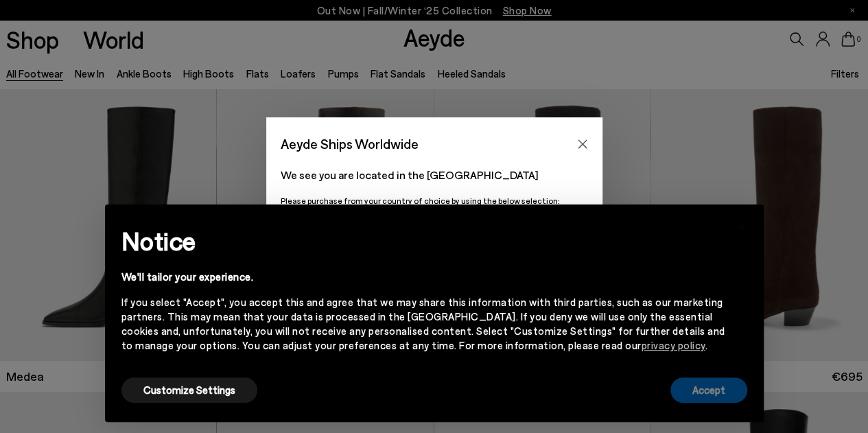 The image size is (868, 433). What do you see at coordinates (350, 143) in the screenshot?
I see `span: Aeyde Ships Worldwide` at bounding box center [350, 143].